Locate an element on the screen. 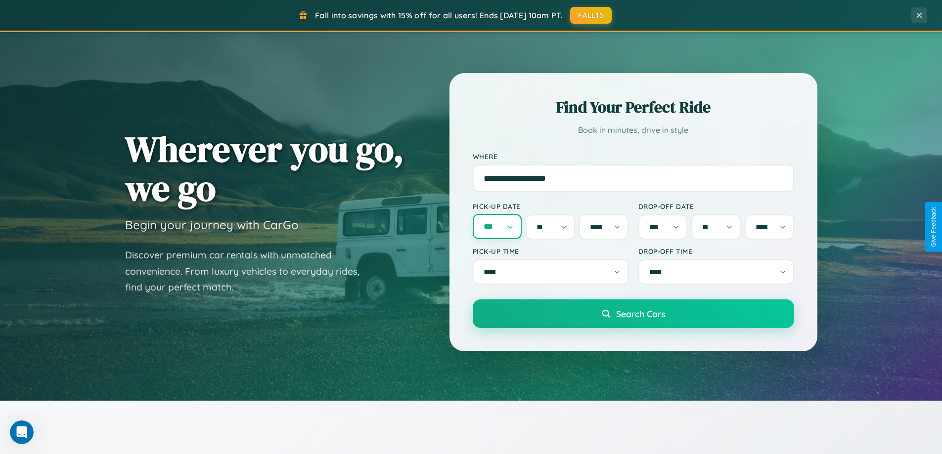 Image resolution: width=942 pixels, height=454 pixels. label: Drop-off Date is located at coordinates (716, 206).